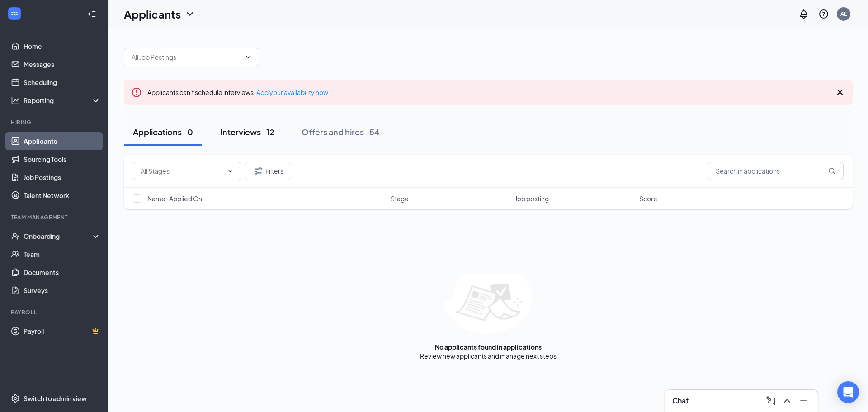 The height and width of the screenshot is (412, 868). What do you see at coordinates (532, 198) in the screenshot?
I see `span: Job posting` at bounding box center [532, 198].